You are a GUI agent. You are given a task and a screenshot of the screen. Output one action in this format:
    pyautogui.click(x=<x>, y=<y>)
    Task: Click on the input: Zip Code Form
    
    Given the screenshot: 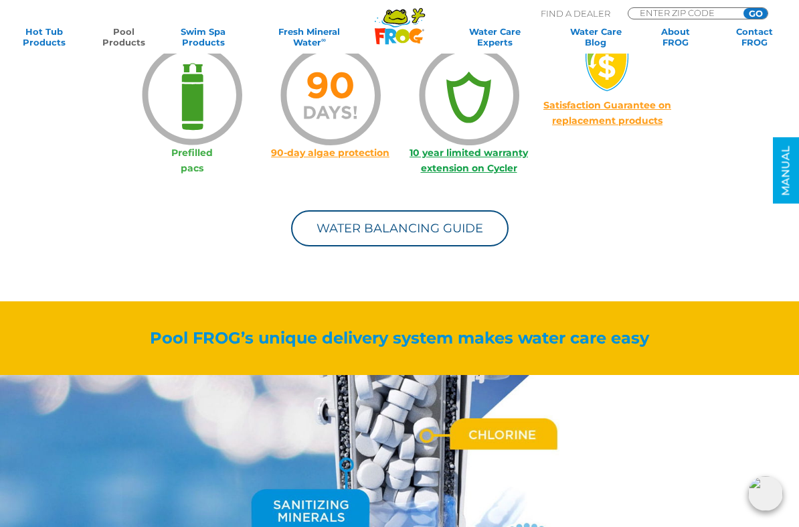 What is the action you would take?
    pyautogui.click(x=683, y=13)
    